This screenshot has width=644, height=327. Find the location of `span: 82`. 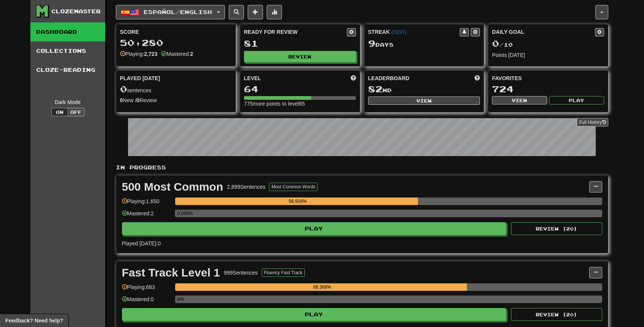

span: 82 is located at coordinates (375, 89).